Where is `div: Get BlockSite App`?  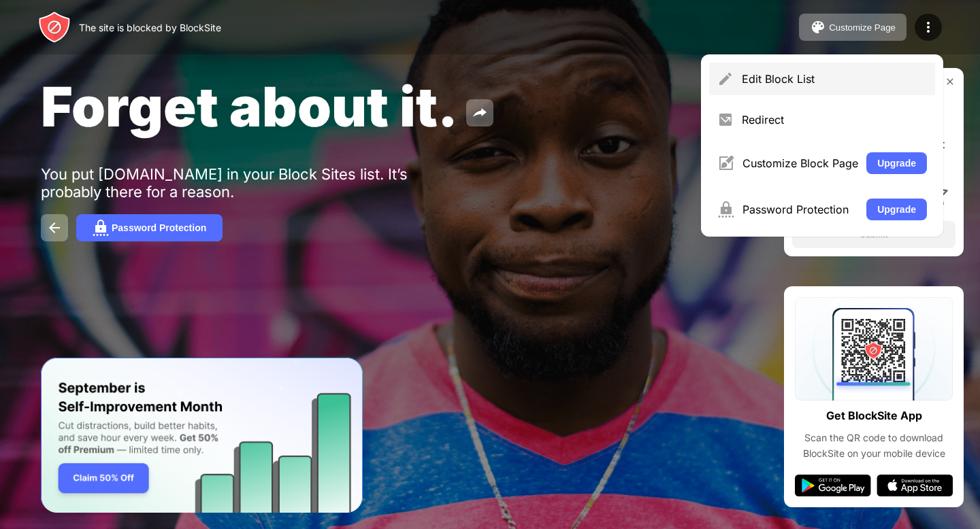
div: Get BlockSite App is located at coordinates (874, 416).